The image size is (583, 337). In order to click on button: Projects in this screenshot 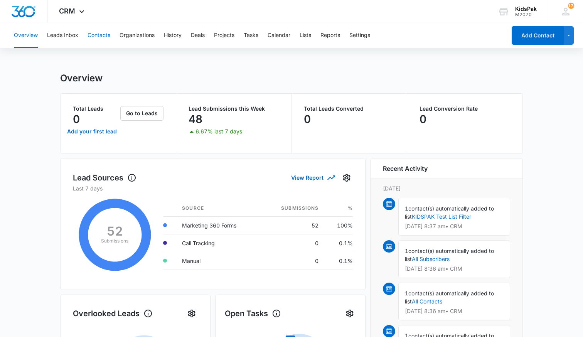, I will do `click(224, 35)`.